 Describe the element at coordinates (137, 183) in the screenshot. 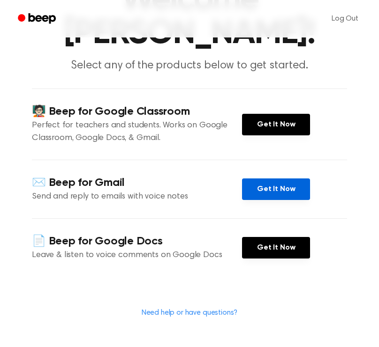

I see `h4: ✉️ Beep for Gmail` at that location.